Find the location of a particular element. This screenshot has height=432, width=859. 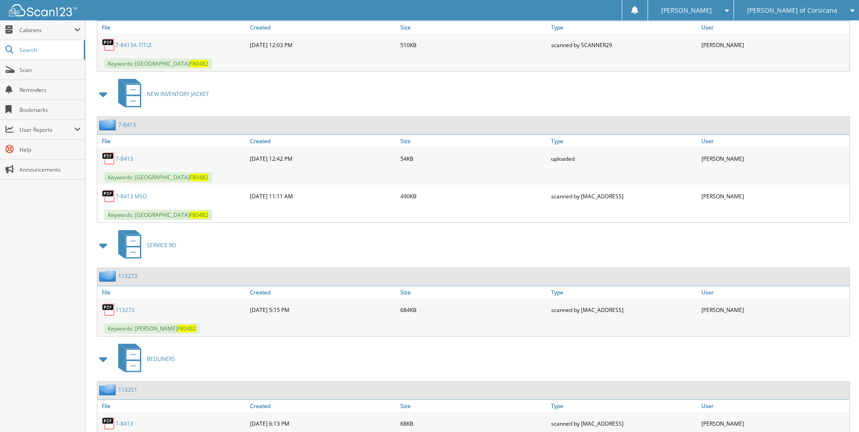

a: 7-8413 MSO is located at coordinates (131, 196).